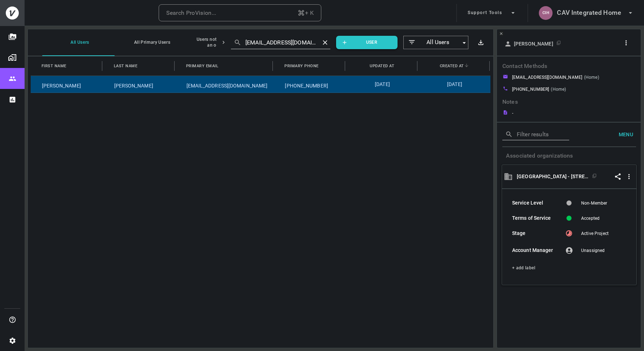 The image size is (644, 351). What do you see at coordinates (191, 13) in the screenshot?
I see `div: Search ProVision...` at bounding box center [191, 13].